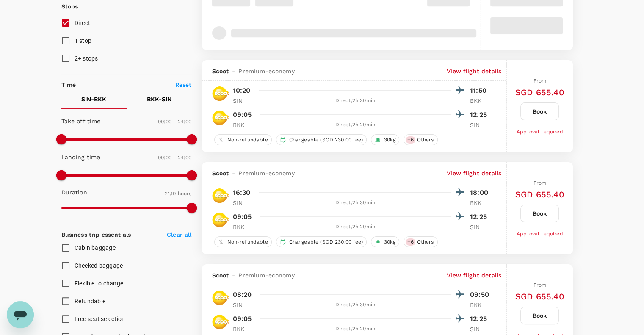 The image size is (644, 335). I want to click on p: Clear all, so click(179, 234).